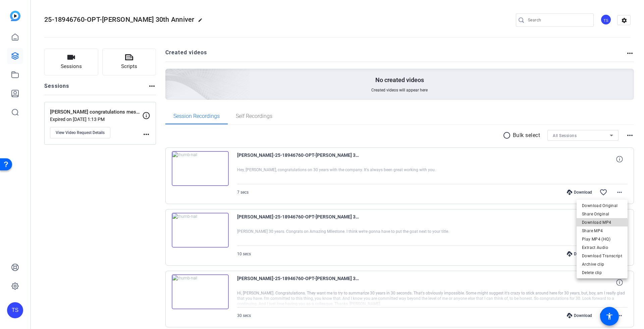  What do you see at coordinates (602, 214) in the screenshot?
I see `span: Share Original` at bounding box center [602, 214].